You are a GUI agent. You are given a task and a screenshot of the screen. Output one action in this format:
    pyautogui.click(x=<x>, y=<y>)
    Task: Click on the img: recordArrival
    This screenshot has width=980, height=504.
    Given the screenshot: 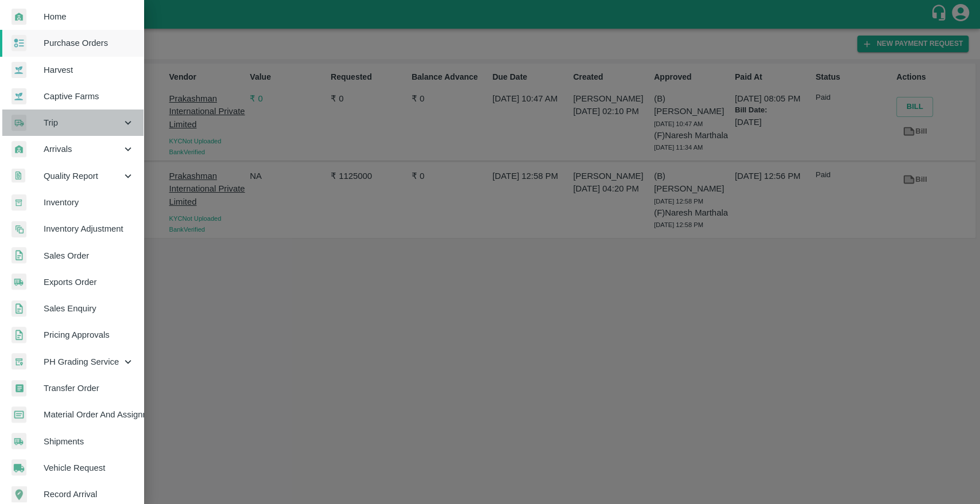 What is the action you would take?
    pyautogui.click(x=19, y=495)
    